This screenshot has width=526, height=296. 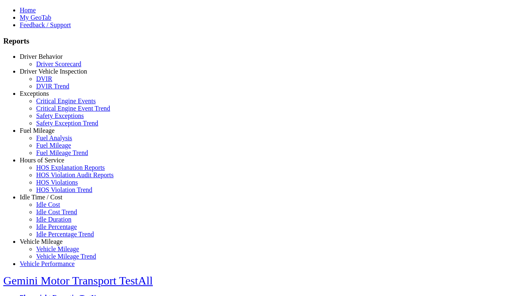 What do you see at coordinates (66, 256) in the screenshot?
I see `a: Vehicle Mileage Trend` at bounding box center [66, 256].